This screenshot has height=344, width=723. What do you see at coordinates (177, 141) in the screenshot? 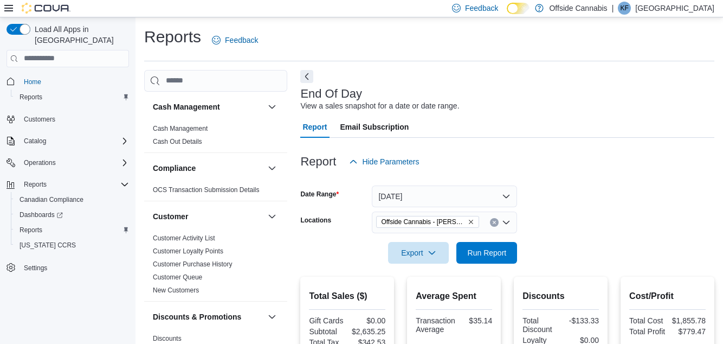
I see `span: Cash Out Details` at bounding box center [177, 141].